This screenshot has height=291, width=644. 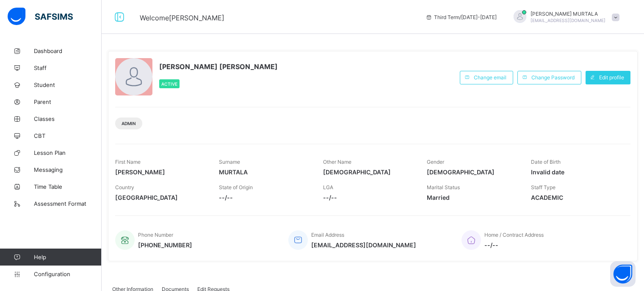 What do you see at coordinates (264, 172) in the screenshot?
I see `span: MURTALA` at bounding box center [264, 172].